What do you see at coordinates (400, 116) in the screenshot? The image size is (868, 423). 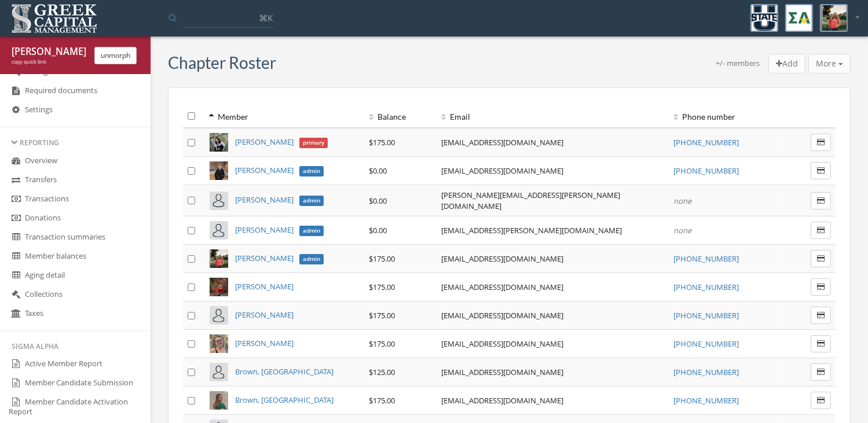 I see `th: Balance` at bounding box center [400, 116].